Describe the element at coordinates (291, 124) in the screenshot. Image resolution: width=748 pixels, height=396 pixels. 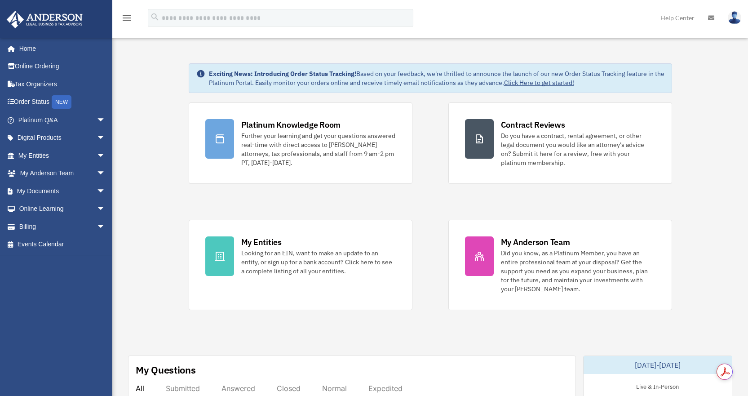
I see `div: Platinum Knowledge Room` at that location.